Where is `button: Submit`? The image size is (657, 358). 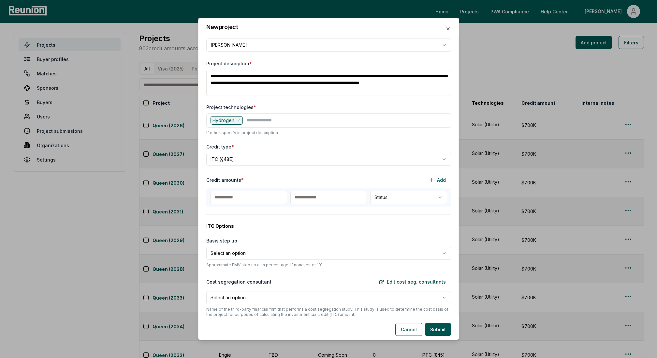 button: Submit is located at coordinates (438, 329).